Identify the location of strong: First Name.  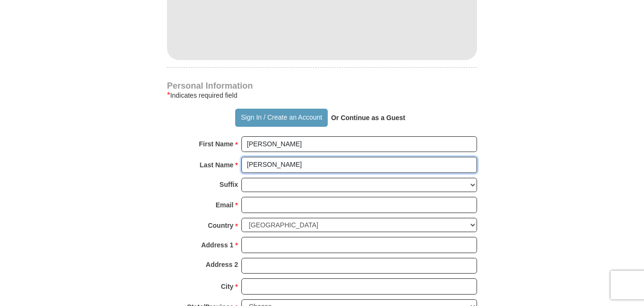
(216, 144).